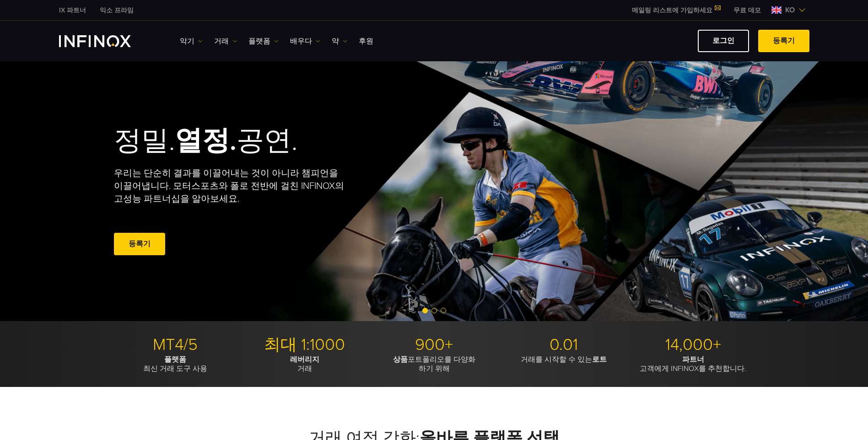 This screenshot has height=440, width=868. I want to click on p: 거래, so click(305, 364).